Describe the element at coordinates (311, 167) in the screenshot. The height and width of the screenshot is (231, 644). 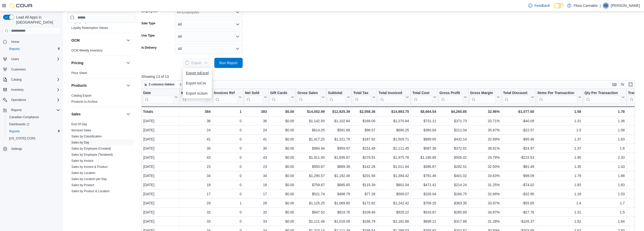
I see `div: $950.87` at that location.